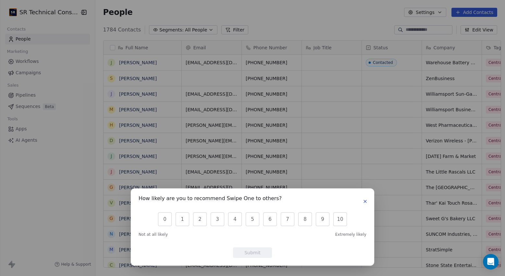 The width and height of the screenshot is (505, 276). I want to click on button: 10, so click(340, 219).